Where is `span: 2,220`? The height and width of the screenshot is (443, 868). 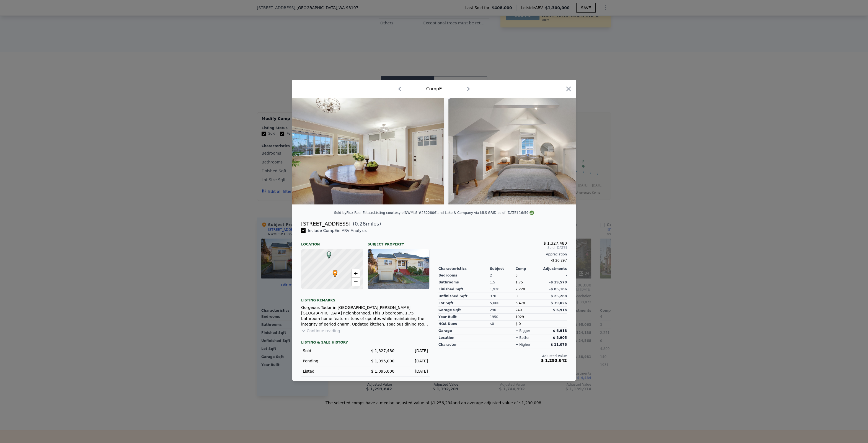
span: 2,220 is located at coordinates (520, 289).